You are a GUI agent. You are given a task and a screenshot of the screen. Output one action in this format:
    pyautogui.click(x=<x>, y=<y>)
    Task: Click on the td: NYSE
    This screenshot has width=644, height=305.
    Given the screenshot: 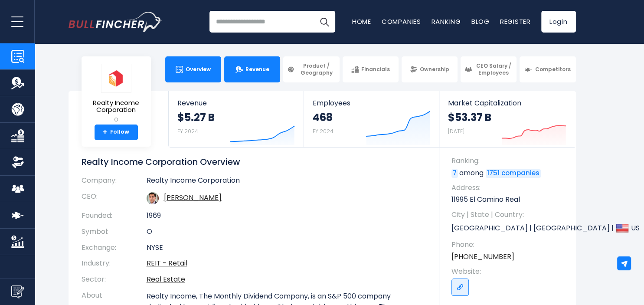 What is the action you would take?
    pyautogui.click(x=286, y=248)
    